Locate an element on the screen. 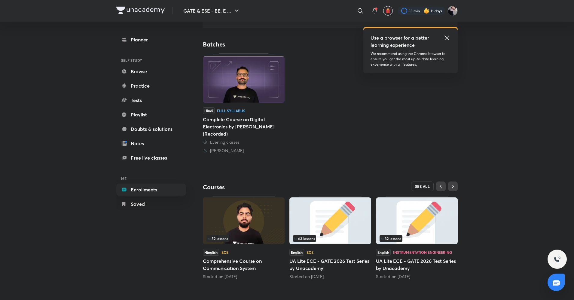 This screenshot has height=300, width=574. span: Hinglish is located at coordinates (211, 253).